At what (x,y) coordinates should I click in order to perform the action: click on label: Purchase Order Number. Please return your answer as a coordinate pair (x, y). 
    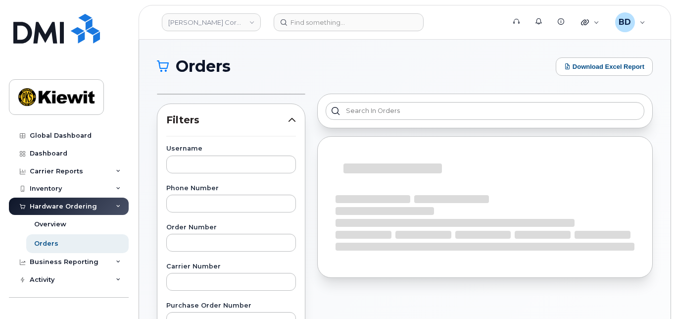
    Looking at the image, I should click on (231, 305).